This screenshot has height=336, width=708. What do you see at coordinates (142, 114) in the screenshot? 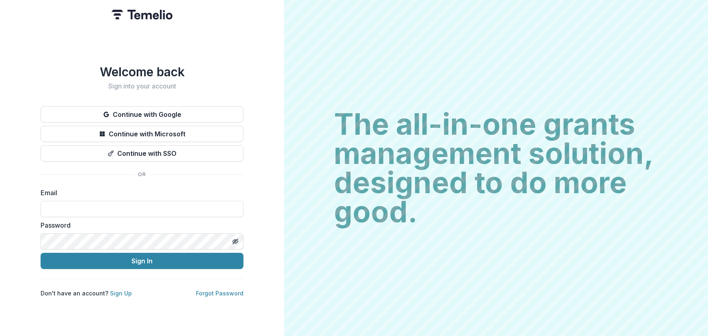
I see `button: Continue with Google` at bounding box center [142, 114].